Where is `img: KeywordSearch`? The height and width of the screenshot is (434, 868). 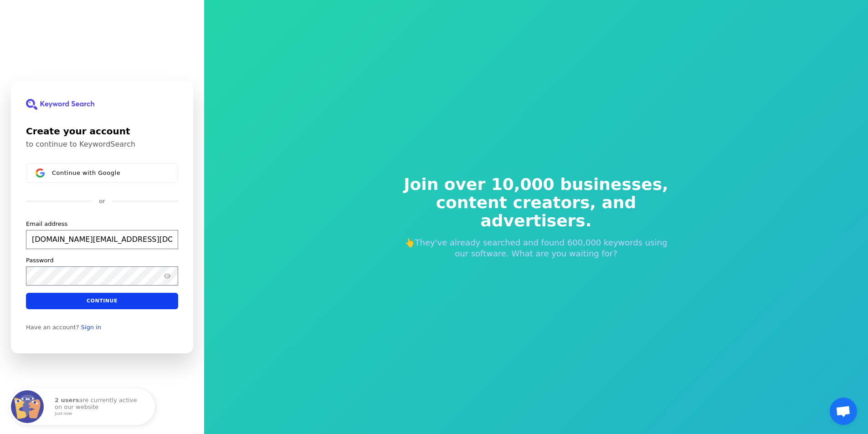
img: KeywordSearch is located at coordinates (60, 104).